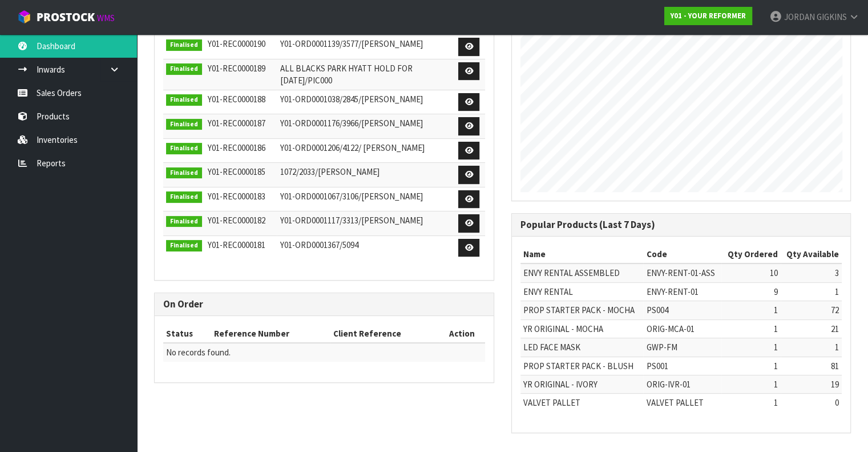  What do you see at coordinates (682, 347) in the screenshot?
I see `td: GWP-FM` at bounding box center [682, 347].